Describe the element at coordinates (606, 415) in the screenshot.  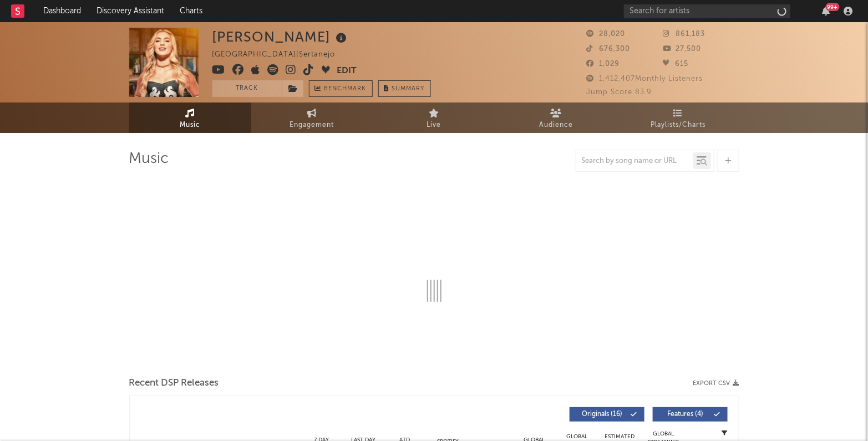
I see `button: Originals(16)` at that location.